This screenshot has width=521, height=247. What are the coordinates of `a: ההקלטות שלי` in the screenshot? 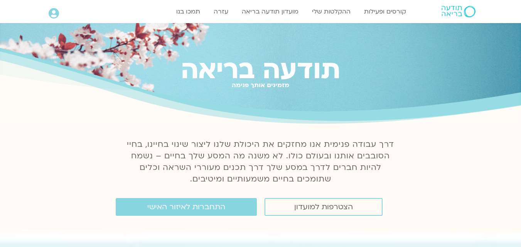 It's located at (331, 12).